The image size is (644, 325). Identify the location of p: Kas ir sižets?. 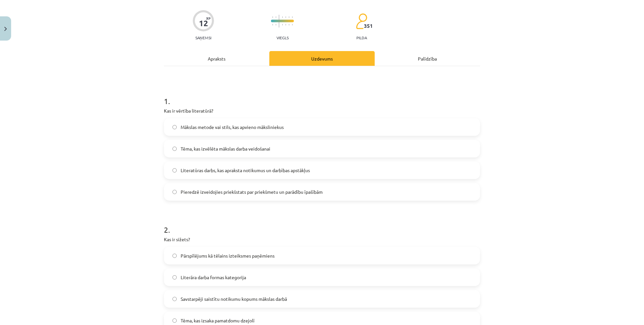
(322, 239).